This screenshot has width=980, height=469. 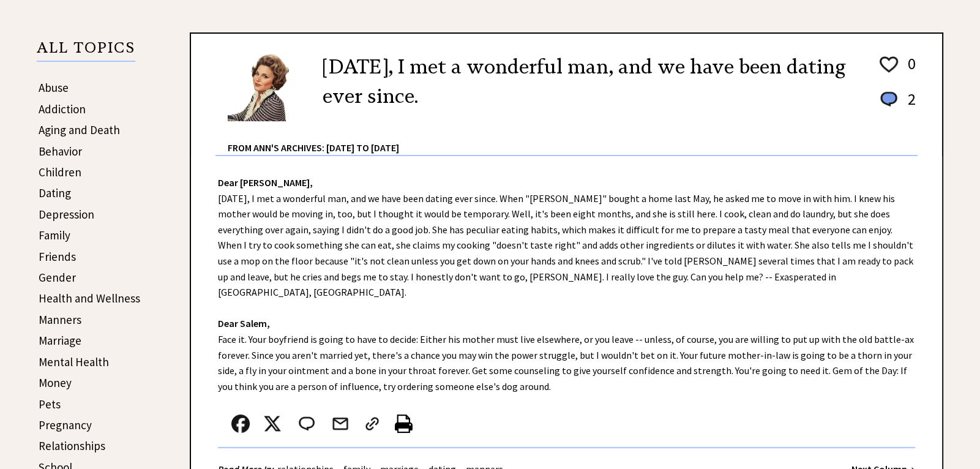 What do you see at coordinates (54, 193) in the screenshot?
I see `a: Dating` at bounding box center [54, 193].